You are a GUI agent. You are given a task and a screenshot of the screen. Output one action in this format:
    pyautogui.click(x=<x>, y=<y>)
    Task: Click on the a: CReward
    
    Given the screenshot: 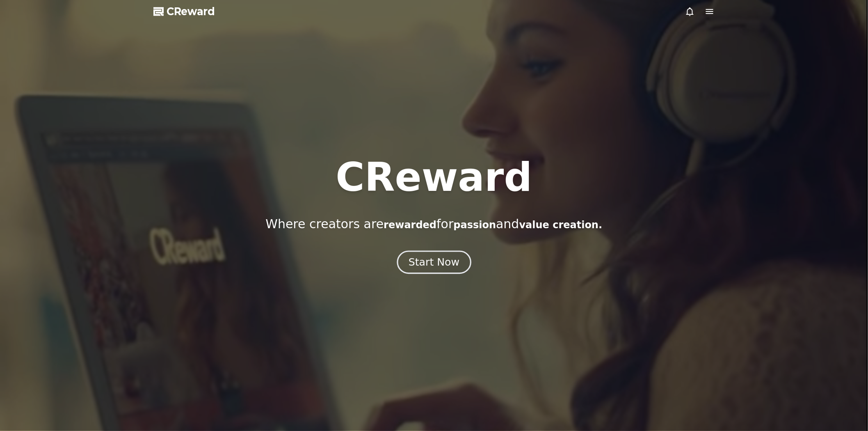 What is the action you would take?
    pyautogui.click(x=184, y=11)
    